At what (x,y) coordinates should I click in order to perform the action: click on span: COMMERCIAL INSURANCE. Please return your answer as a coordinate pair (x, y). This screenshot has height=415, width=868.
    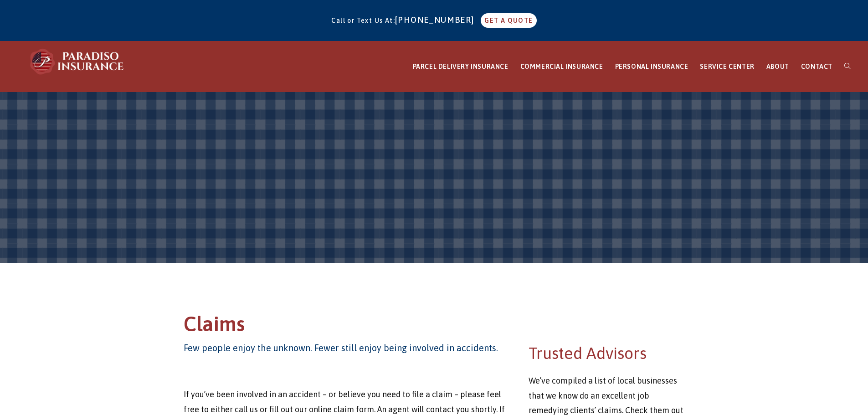
    Looking at the image, I should click on (562, 67).